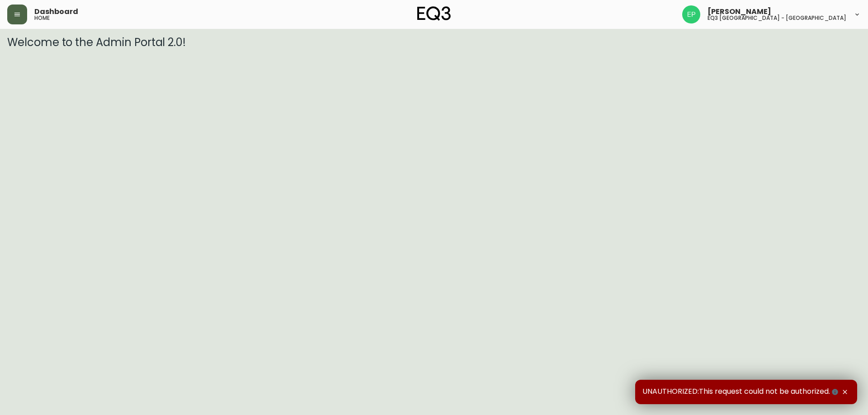  What do you see at coordinates (741, 392) in the screenshot?
I see `span: UNAUTHORIZED:This request could not be authorized.` at bounding box center [741, 392].